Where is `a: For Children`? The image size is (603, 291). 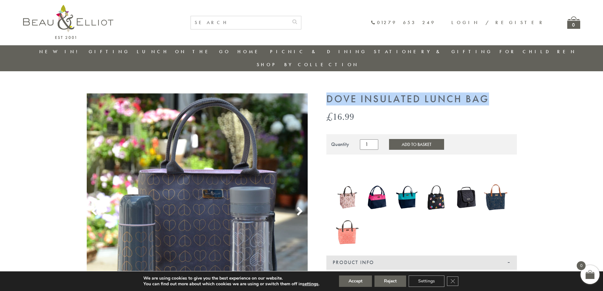 a: For Children is located at coordinates (538, 52).